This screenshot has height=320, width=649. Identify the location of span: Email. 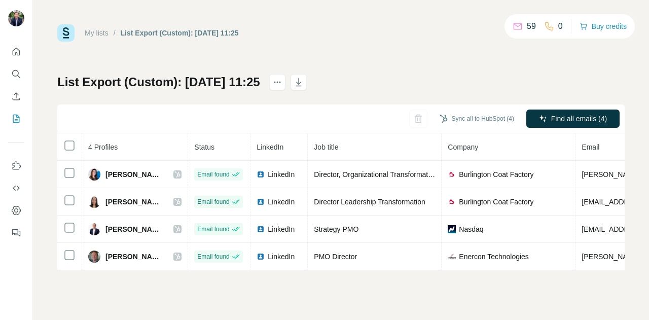
(591, 147).